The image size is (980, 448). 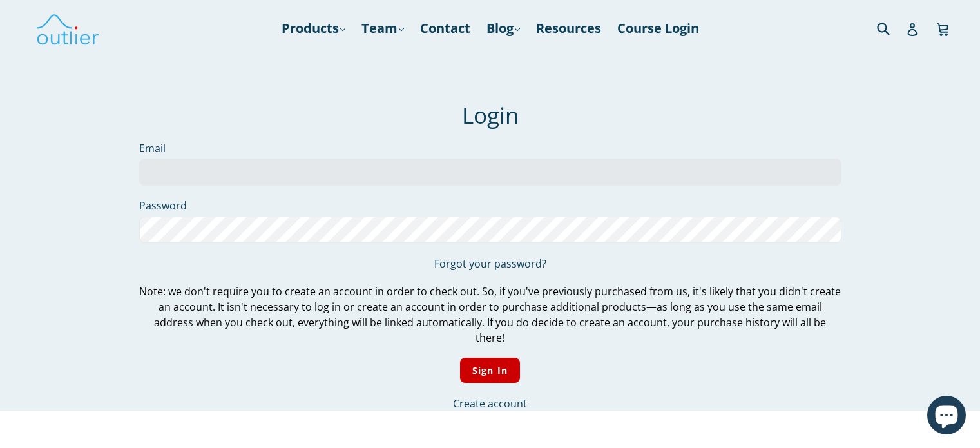 What do you see at coordinates (490, 315) in the screenshot?
I see `p: Note: we don't require you to create an account in order to check out. So, if you've previously p...` at bounding box center [490, 315].